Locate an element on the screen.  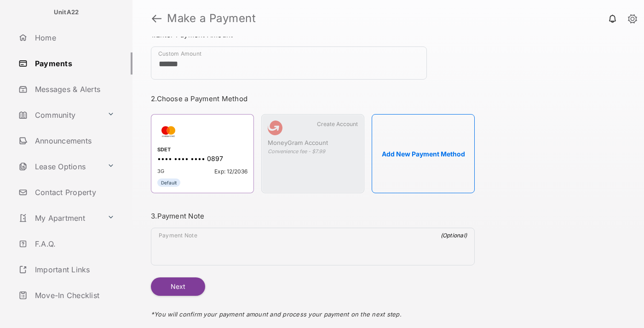
button: Next is located at coordinates (178, 287).